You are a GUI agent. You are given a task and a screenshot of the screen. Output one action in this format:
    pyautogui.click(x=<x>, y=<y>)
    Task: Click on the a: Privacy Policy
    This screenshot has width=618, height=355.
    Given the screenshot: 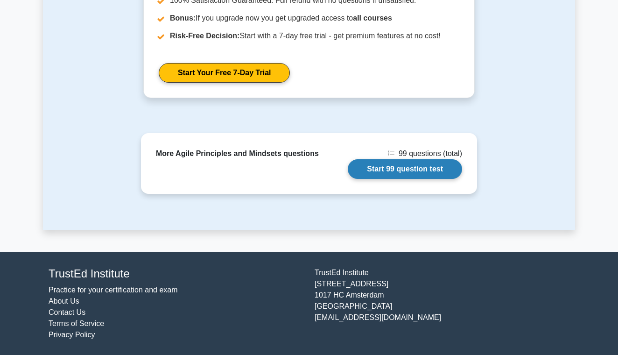 What is the action you would take?
    pyautogui.click(x=72, y=334)
    